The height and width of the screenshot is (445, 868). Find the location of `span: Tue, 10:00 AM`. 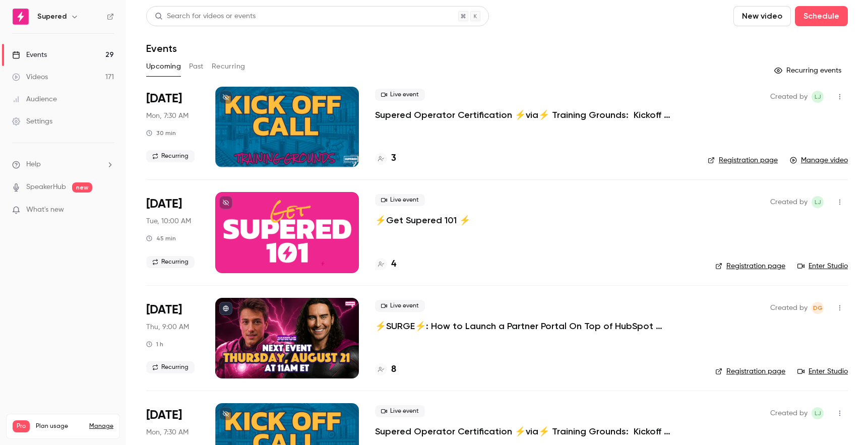

span: Tue, 10:00 AM is located at coordinates (169, 222).